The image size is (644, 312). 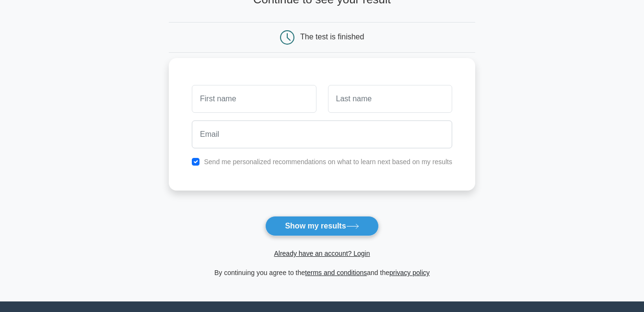 I want to click on a: privacy policy, so click(x=409, y=272).